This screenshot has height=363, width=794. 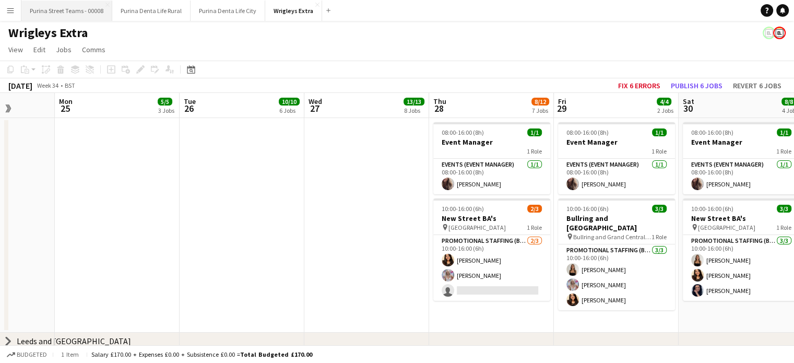 What do you see at coordinates (165, 101) in the screenshot?
I see `span: 5/5` at bounding box center [165, 101].